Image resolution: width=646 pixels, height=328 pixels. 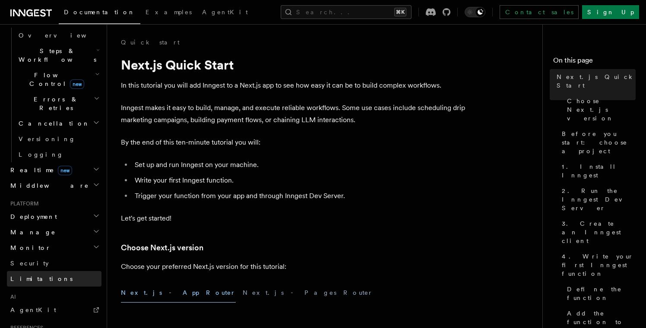 What do you see at coordinates (293, 267) in the screenshot?
I see `p: Choose your preferred Next.js version for this tutorial:` at bounding box center [293, 267].